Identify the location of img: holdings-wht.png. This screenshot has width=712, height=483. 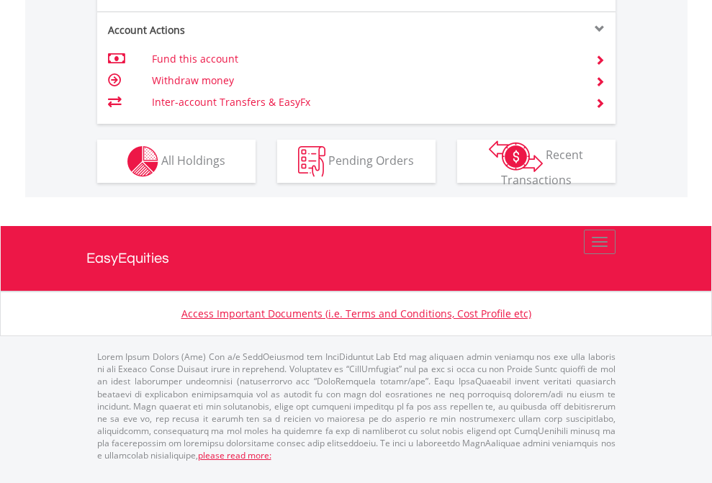
(143, 161).